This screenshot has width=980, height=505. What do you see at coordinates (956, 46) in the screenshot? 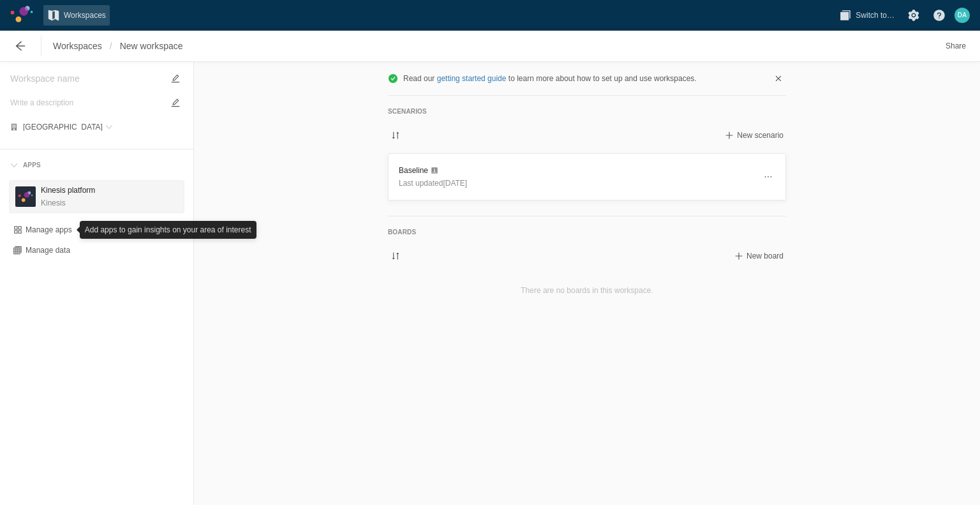
I see `button: Share` at bounding box center [956, 46].